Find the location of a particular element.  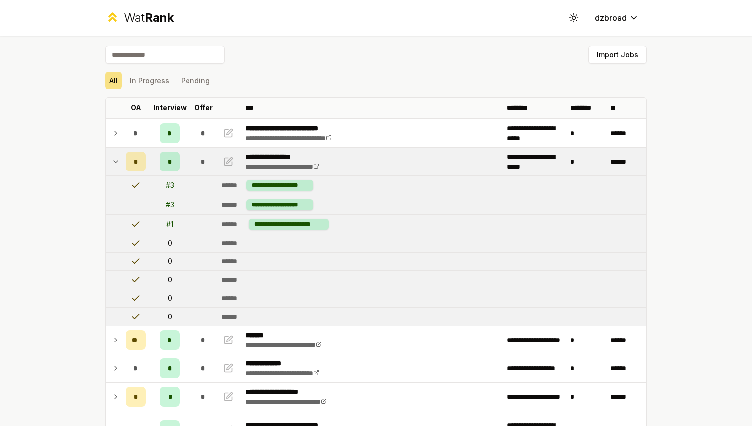

button: dzbroad is located at coordinates (617, 18).